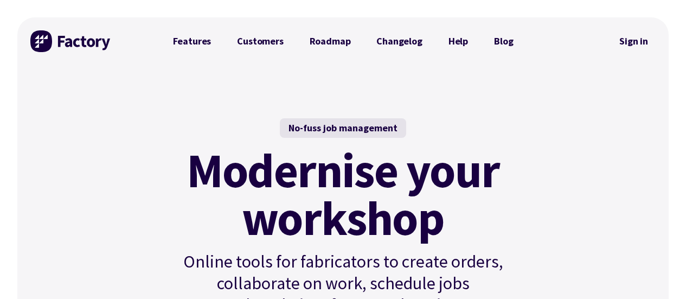 The image size is (686, 299). What do you see at coordinates (458, 41) in the screenshot?
I see `a: Help` at bounding box center [458, 41].